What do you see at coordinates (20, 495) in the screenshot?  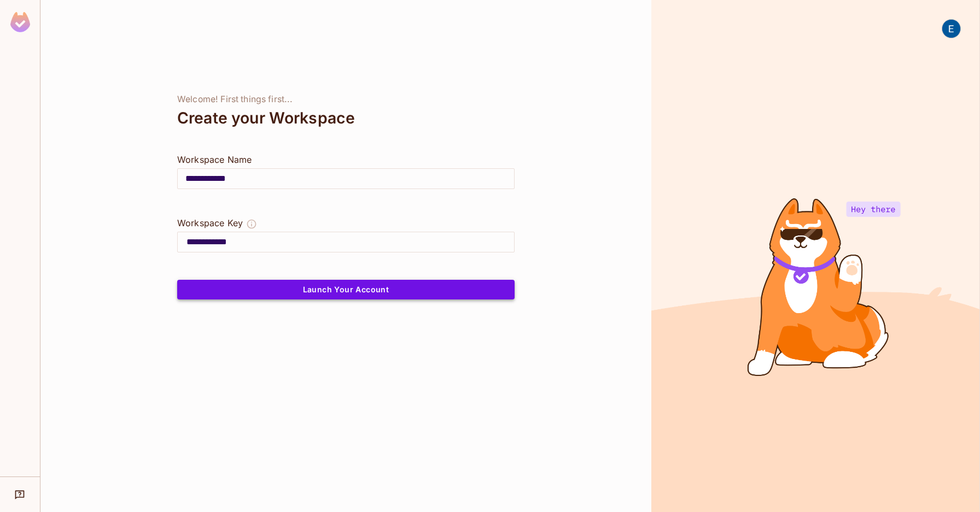 I see `div: Help & Updates` at bounding box center [20, 495].